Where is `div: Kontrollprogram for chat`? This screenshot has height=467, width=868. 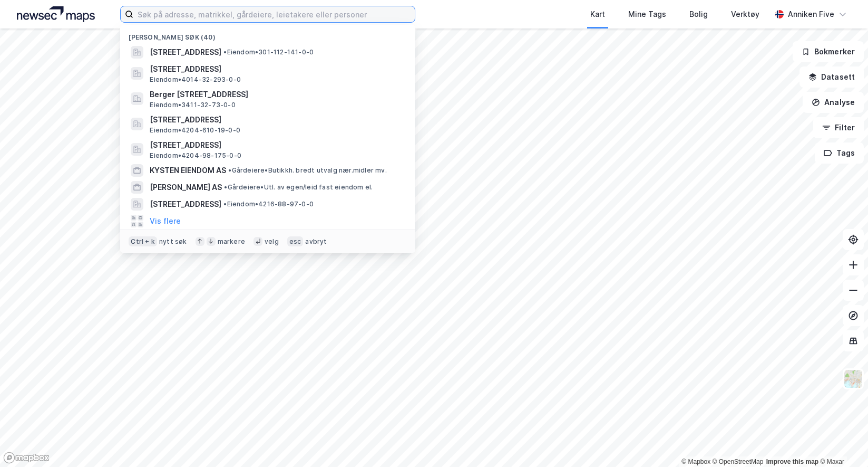 div: Kontrollprogram for chat is located at coordinates (842, 442).